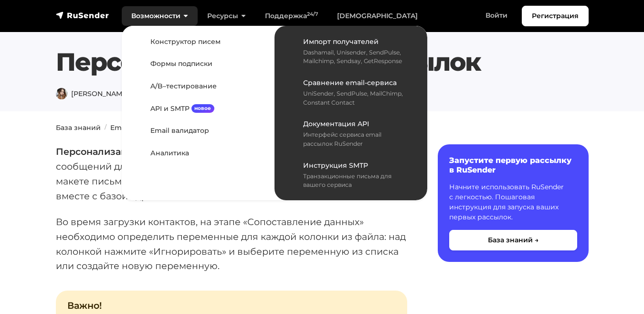  Describe the element at coordinates (357, 57) in the screenshot. I see `div: Dashamail, Unisender, SendPulse, Mailchimp, Sendsay, GetResponse` at that location.